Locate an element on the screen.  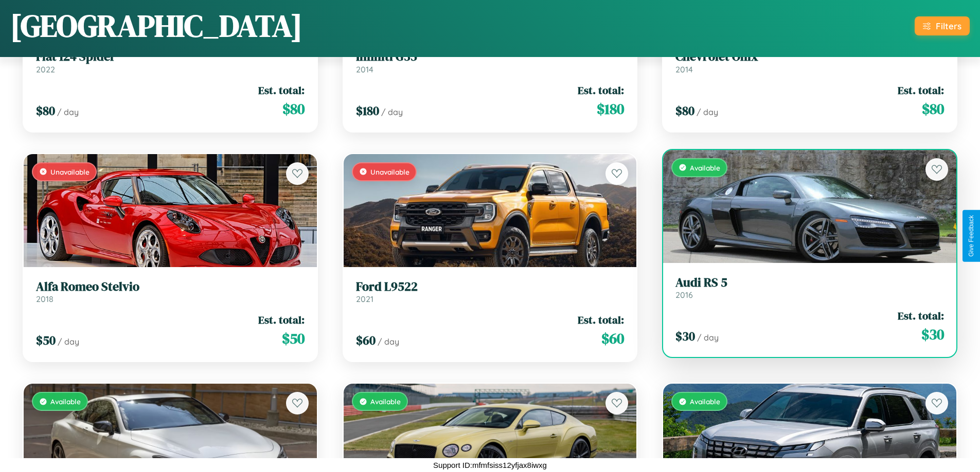
a: Alfa Romeo Stelvio2018 is located at coordinates (170, 292).